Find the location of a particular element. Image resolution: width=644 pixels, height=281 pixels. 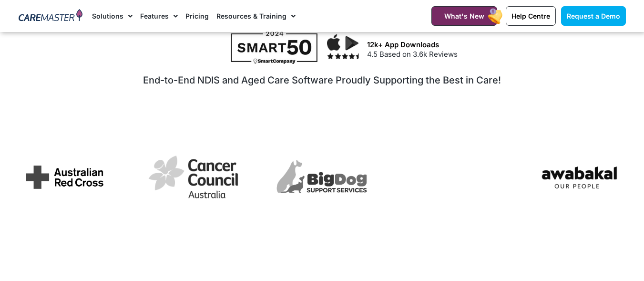

div: 1 / 7 is located at coordinates (65, 178).